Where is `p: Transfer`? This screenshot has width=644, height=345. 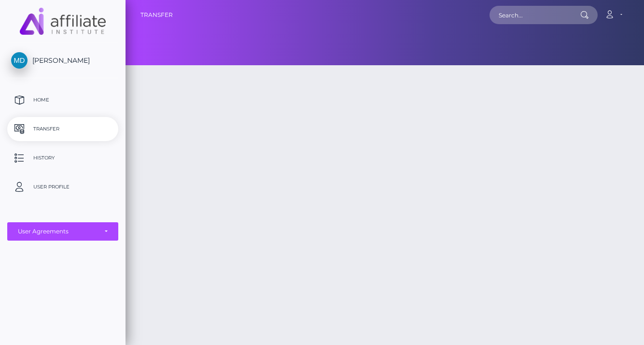
p: Transfer is located at coordinates (63, 129).